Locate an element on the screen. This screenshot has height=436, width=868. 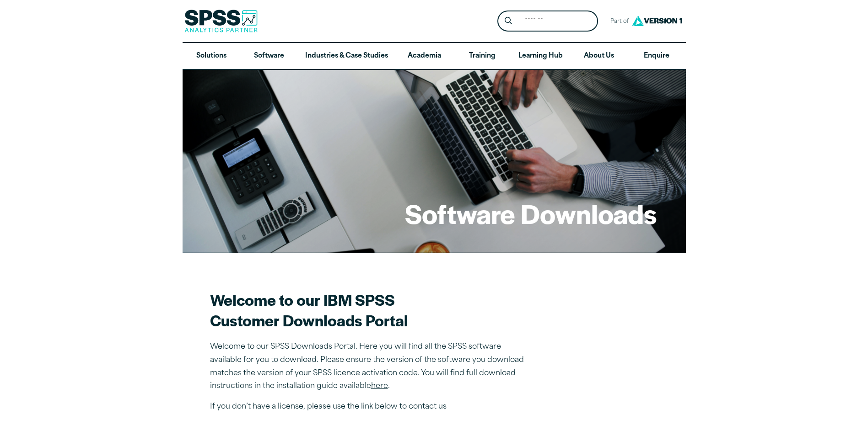
button: Search magnifying glass icon is located at coordinates (508, 21).